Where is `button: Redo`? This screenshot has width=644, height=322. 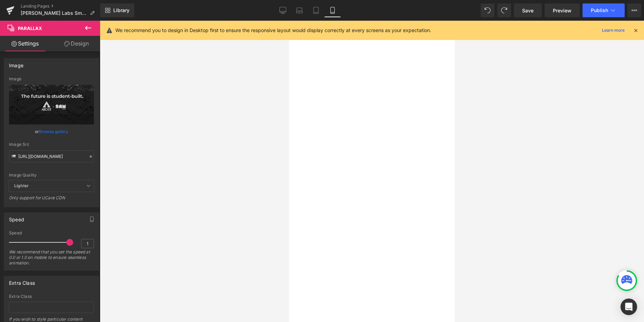
button: Redo is located at coordinates (504, 10).